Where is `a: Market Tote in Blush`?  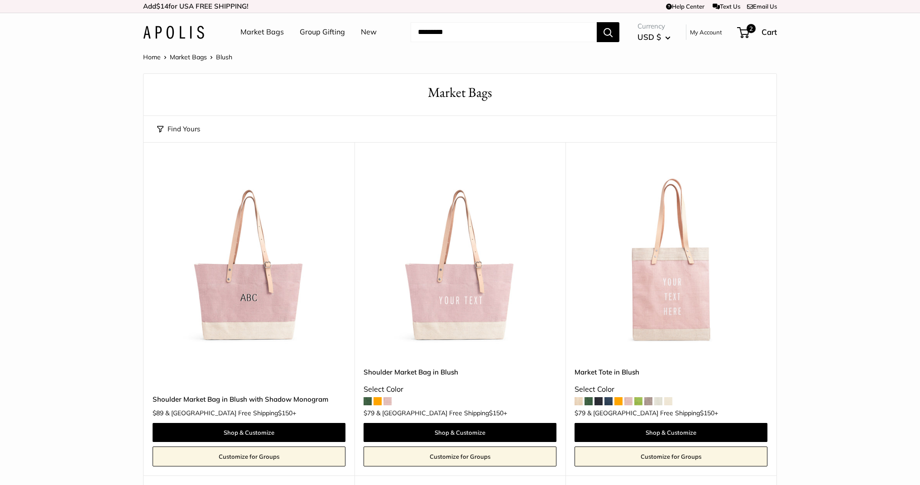
a: Market Tote in Blush is located at coordinates (671, 372).